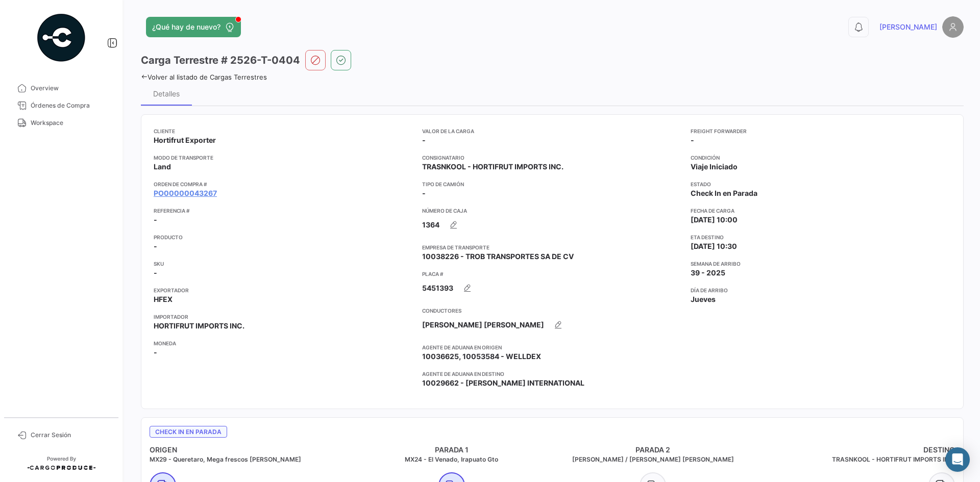 The height and width of the screenshot is (482, 980). Describe the element at coordinates (194, 27) in the screenshot. I see `button: ¿Qué hay de nuevo?` at that location.